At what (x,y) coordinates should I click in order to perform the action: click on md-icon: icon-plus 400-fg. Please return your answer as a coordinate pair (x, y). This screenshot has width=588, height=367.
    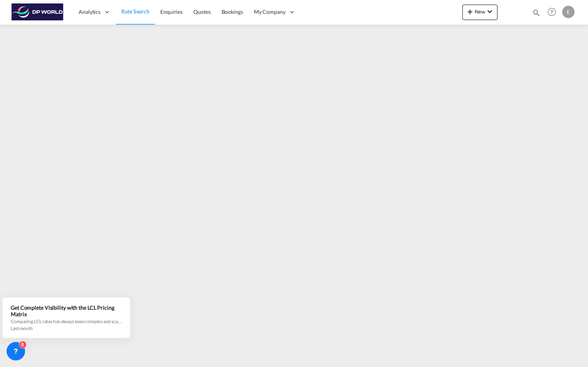
    Looking at the image, I should click on (470, 12).